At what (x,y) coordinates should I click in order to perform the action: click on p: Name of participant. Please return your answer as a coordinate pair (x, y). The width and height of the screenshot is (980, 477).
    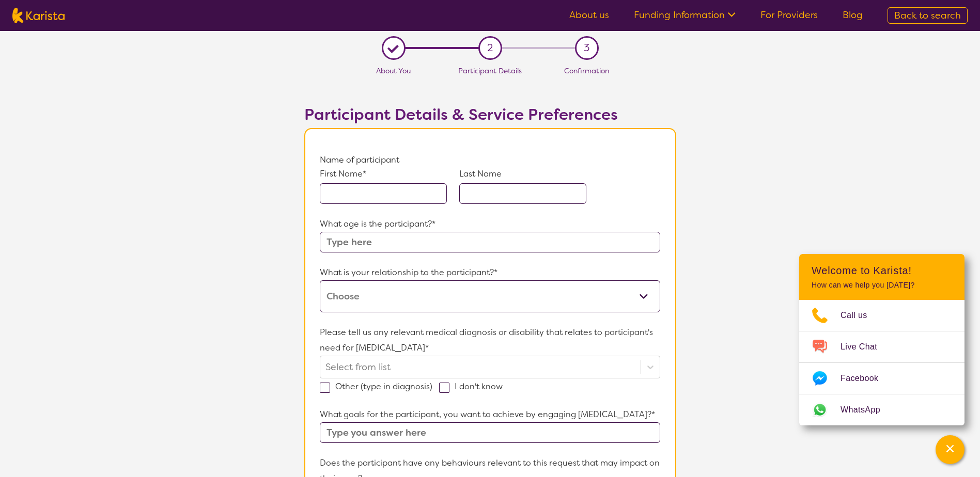
    Looking at the image, I should click on (490, 160).